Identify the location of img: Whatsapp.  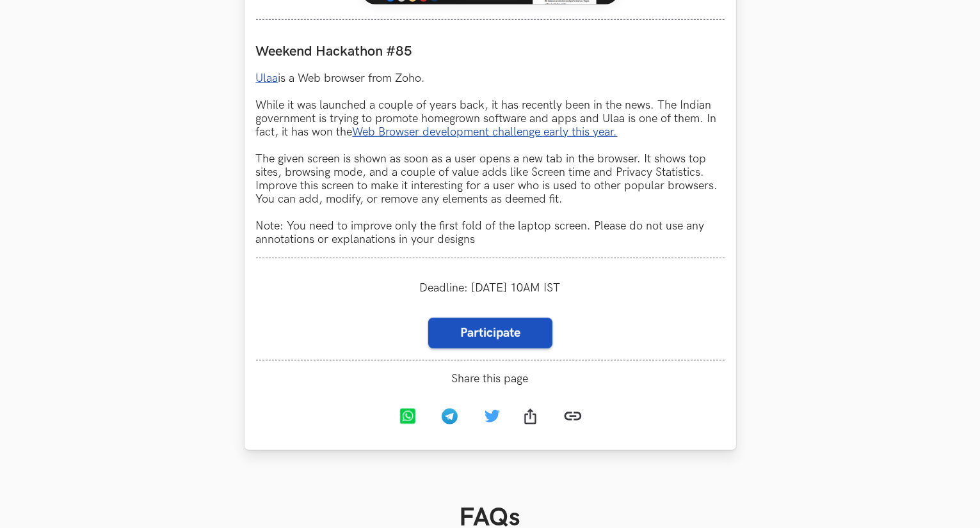
(407, 417).